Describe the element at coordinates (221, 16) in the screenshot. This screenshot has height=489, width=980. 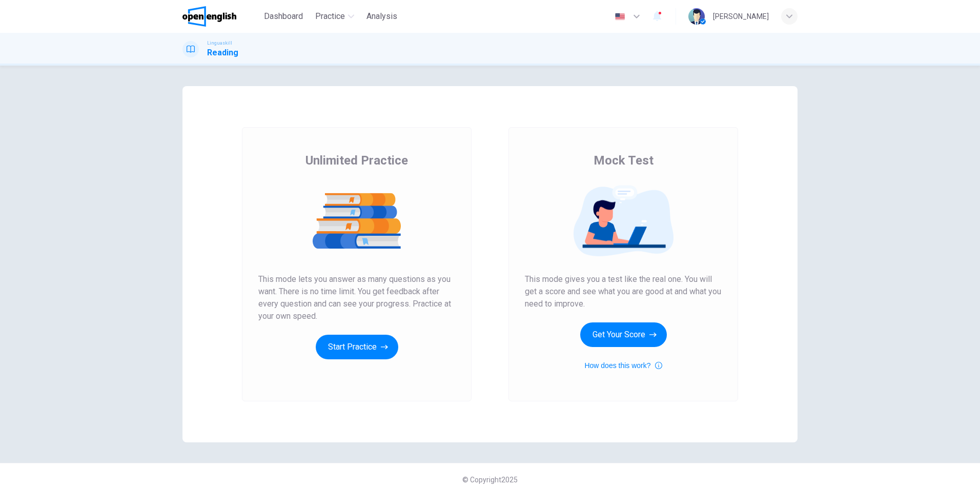
I see `a: OpenEnglish logo` at that location.